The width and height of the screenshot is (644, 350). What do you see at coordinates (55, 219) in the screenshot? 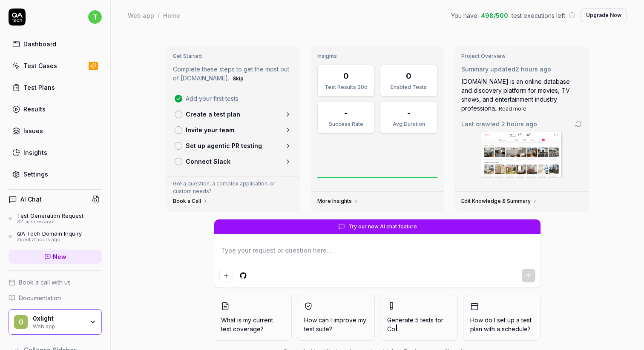
I see `a: Test Generation Request32 minutes ago` at bounding box center [55, 219].